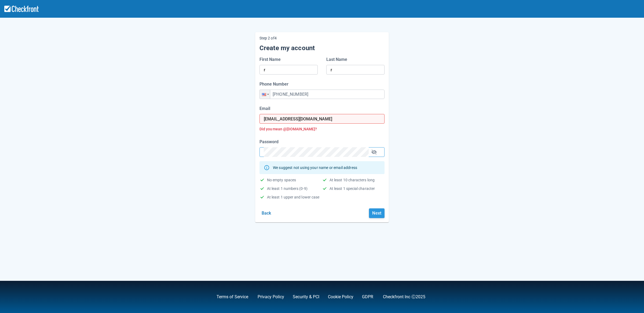 Image resolution: width=644 pixels, height=313 pixels. I want to click on label: Password, so click(270, 142).